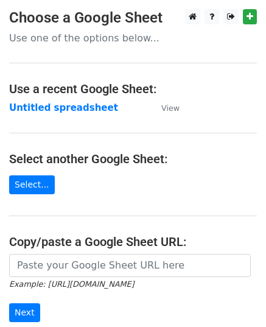  Describe the element at coordinates (133, 159) in the screenshot. I see `h4: Select another Google Sheet:` at that location.